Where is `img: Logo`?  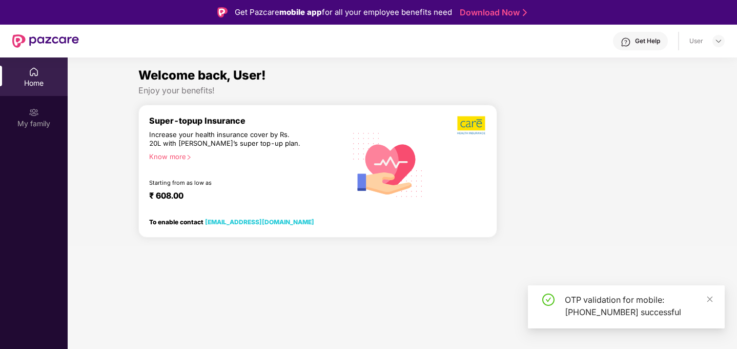
img: Logo is located at coordinates (222, 12).